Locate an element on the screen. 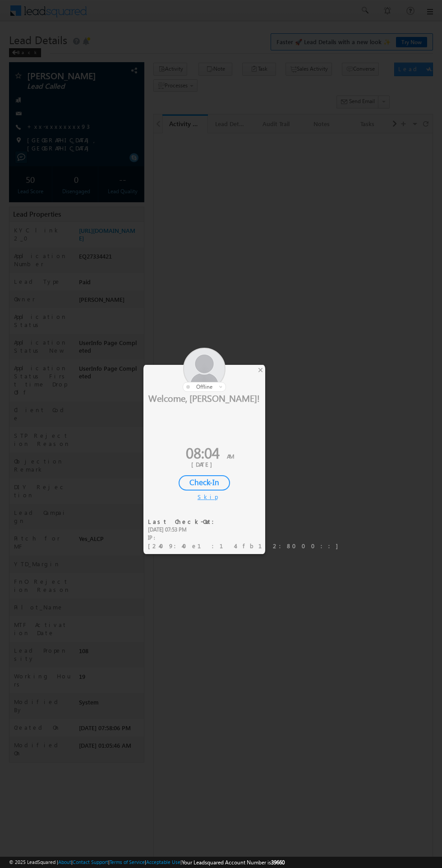 This screenshot has width=442, height=868. span: [2409:40e1:14:fb12:8000::] is located at coordinates (245, 546).